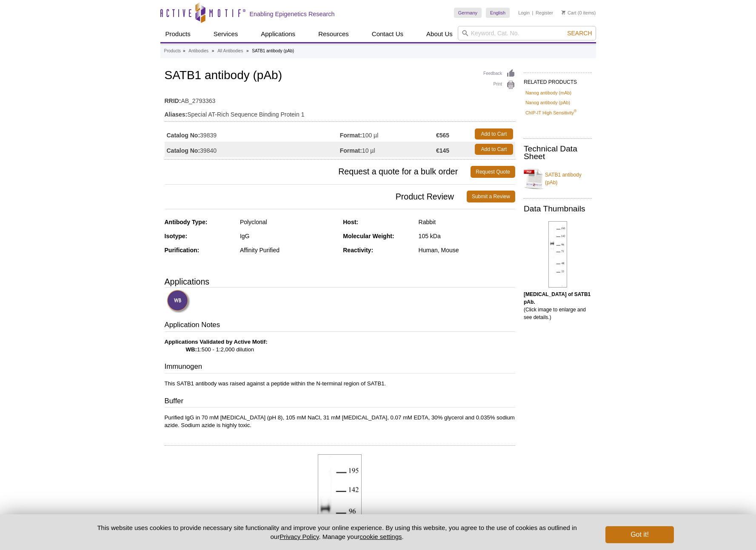 The width and height of the screenshot is (756, 550). Describe the element at coordinates (387, 34) in the screenshot. I see `a: Contact Us` at that location.